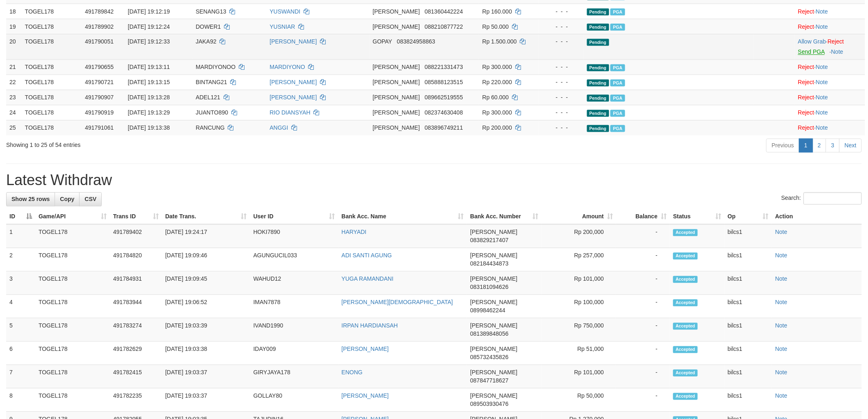 Image resolution: width=868 pixels, height=419 pixels. What do you see at coordinates (136, 306) in the screenshot?
I see `td: 491783944` at bounding box center [136, 306].